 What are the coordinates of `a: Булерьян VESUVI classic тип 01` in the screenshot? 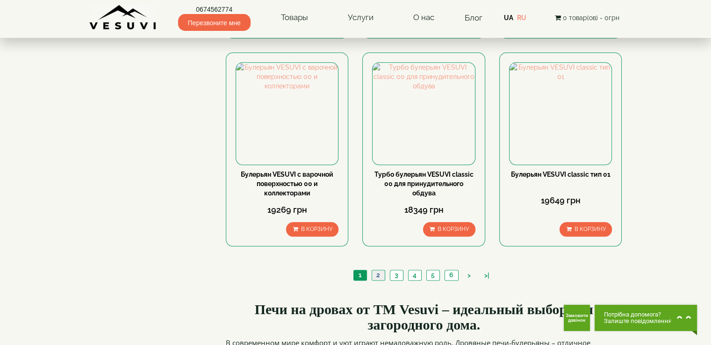 It's located at (560, 174).